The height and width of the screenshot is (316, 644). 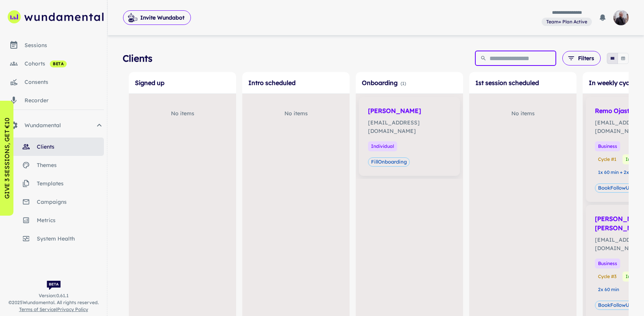 I want to click on a: system health, so click(x=53, y=239).